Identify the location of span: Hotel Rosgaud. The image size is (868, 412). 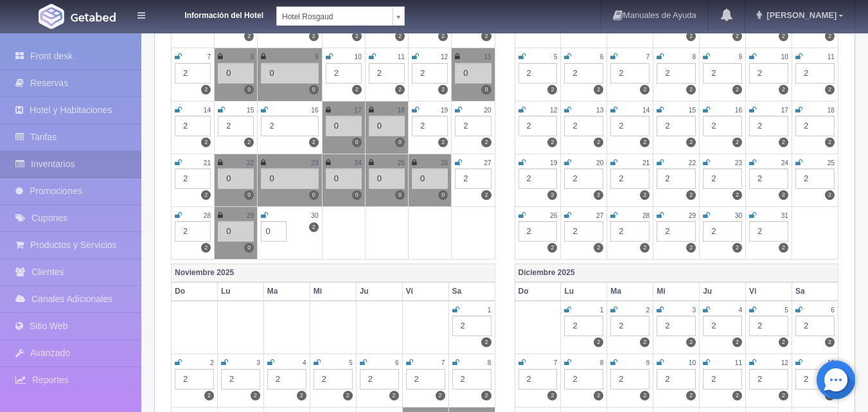
(334, 17).